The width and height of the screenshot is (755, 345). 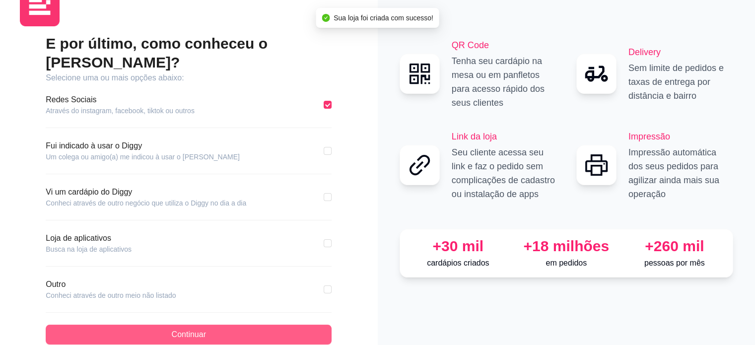 I want to click on p: pessoas por mês, so click(x=675, y=263).